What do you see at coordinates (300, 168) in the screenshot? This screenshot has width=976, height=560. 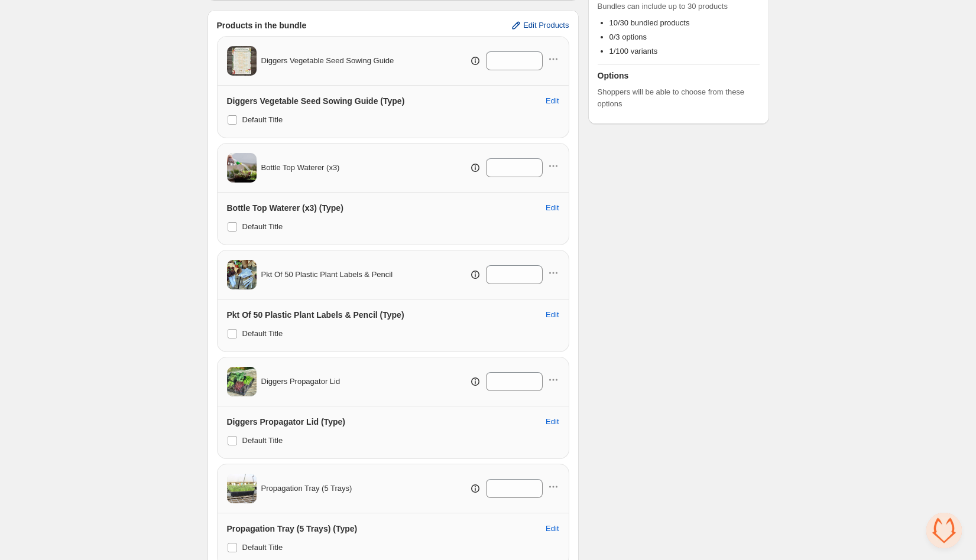 I see `span: Bottle Top Waterer (x3)` at bounding box center [300, 168].